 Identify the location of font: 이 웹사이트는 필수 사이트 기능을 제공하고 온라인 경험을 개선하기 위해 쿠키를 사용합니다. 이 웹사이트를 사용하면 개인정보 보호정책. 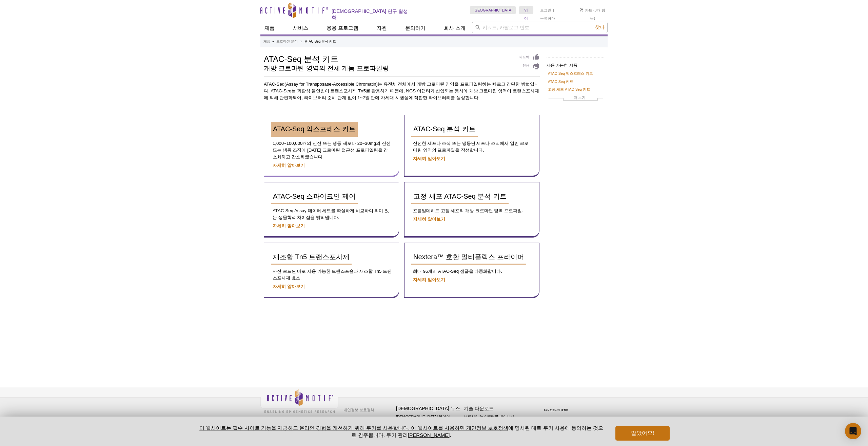
(354, 428).